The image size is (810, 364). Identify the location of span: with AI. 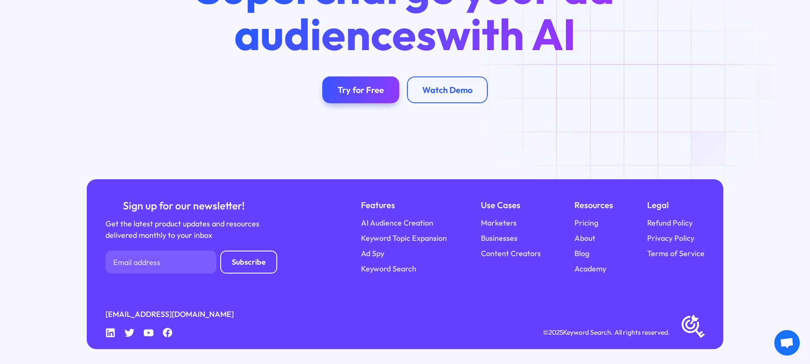
(506, 34).